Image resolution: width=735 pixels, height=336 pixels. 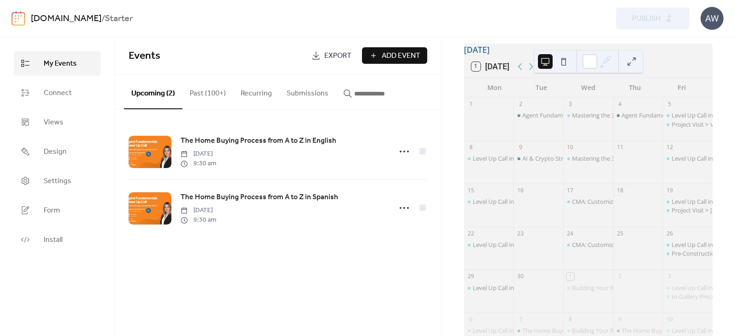 What do you see at coordinates (619, 190) in the screenshot?
I see `div: 18` at bounding box center [619, 190].